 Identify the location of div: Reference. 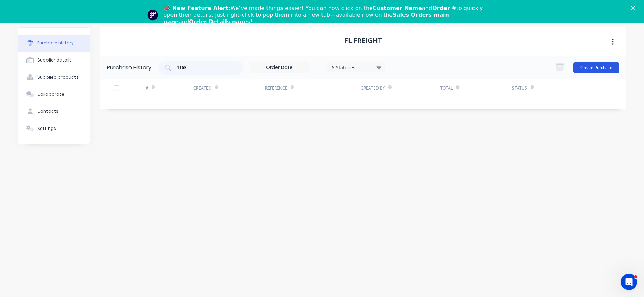
(276, 88).